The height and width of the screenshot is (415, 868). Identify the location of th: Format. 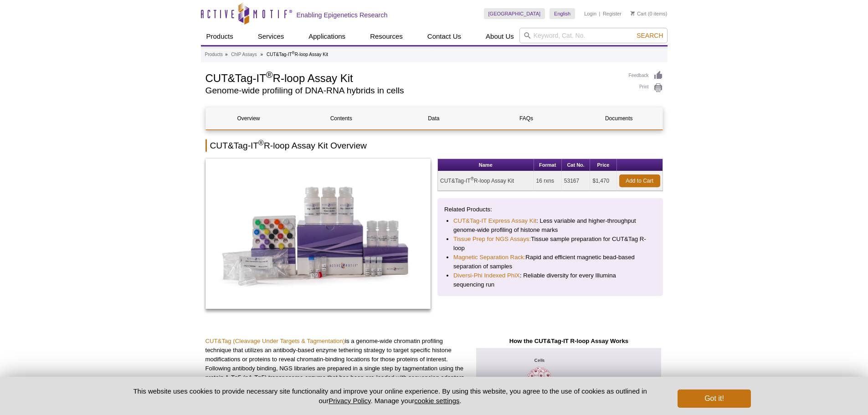
(548, 165).